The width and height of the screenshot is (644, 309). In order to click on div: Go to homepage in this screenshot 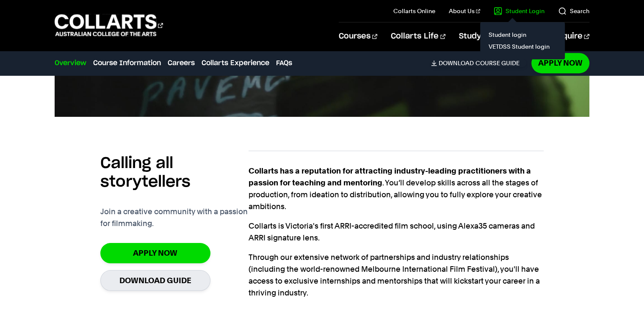, I will do `click(109, 25)`.